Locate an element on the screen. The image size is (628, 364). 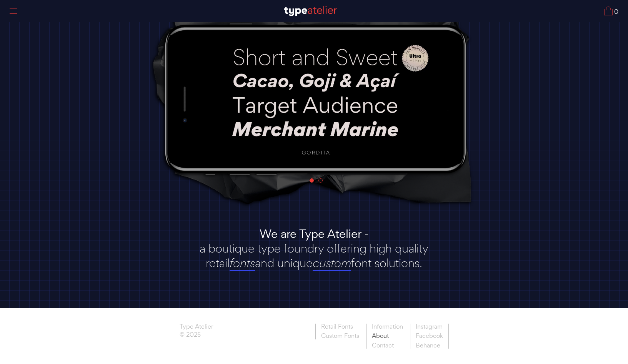
img: TA_Logo.svg is located at coordinates (310, 11).